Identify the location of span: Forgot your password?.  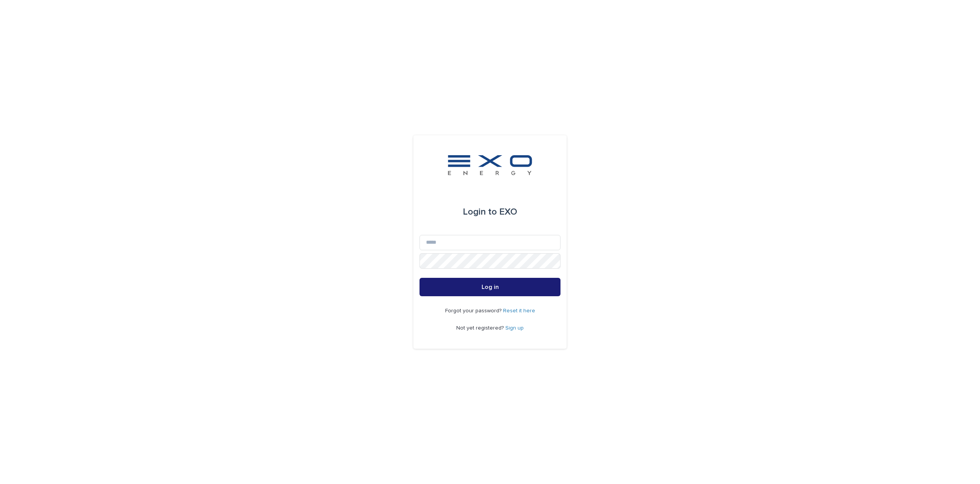
(474, 310).